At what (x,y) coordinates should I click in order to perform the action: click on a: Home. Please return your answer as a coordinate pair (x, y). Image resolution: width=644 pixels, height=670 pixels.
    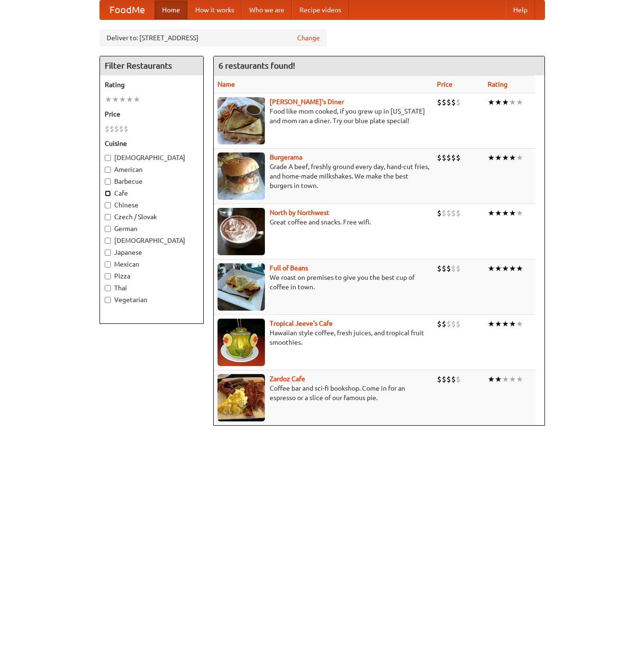
    Looking at the image, I should click on (171, 10).